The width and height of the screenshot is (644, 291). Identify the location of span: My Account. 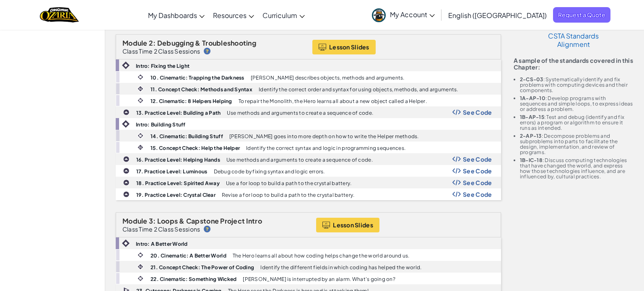
(412, 14).